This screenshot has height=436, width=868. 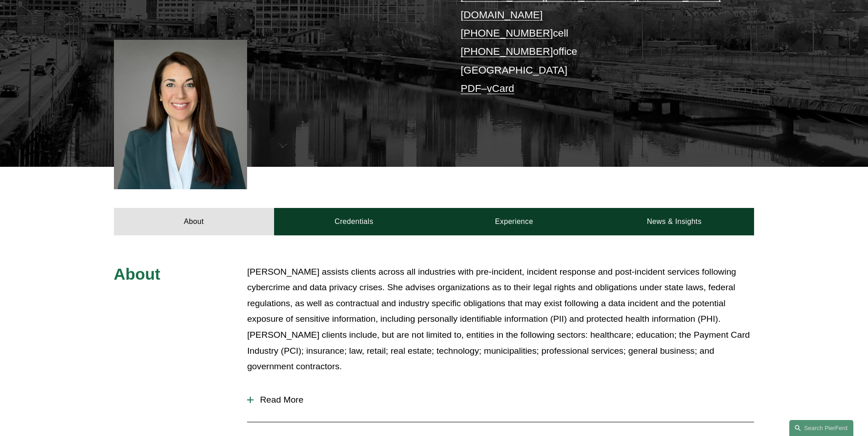 What do you see at coordinates (822, 428) in the screenshot?
I see `a: Search this site` at bounding box center [822, 428].